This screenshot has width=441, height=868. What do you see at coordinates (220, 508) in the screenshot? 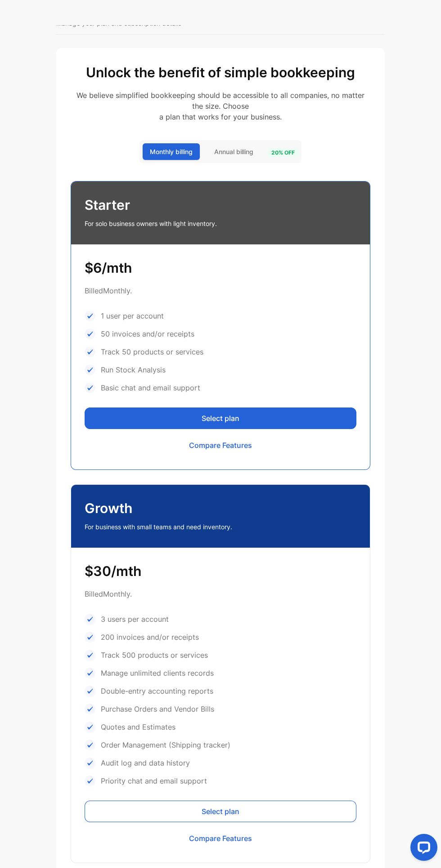
I see `p: Growth` at bounding box center [220, 508].